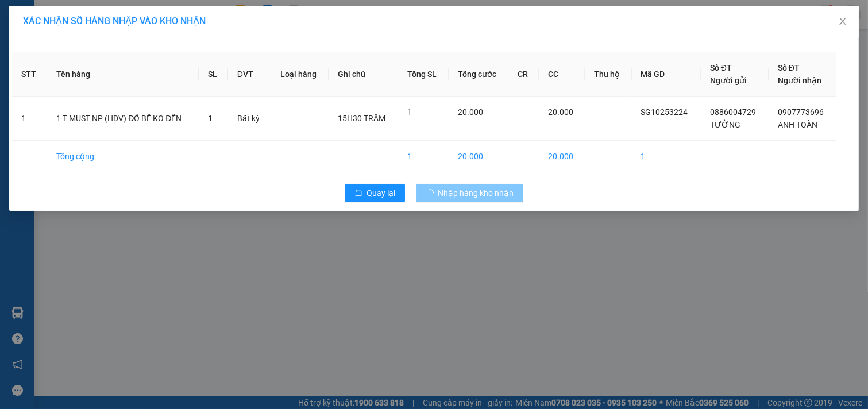  What do you see at coordinates (381, 193) in the screenshot?
I see `span: Quay lại` at bounding box center [381, 193].